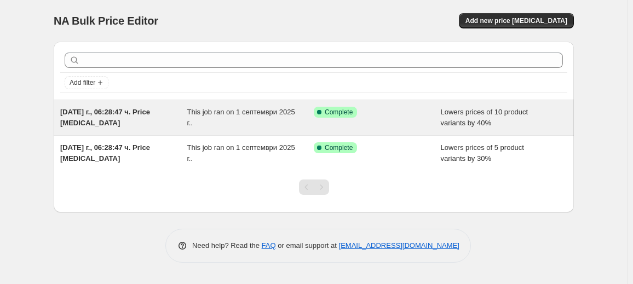  I want to click on a: FAQ, so click(269, 245).